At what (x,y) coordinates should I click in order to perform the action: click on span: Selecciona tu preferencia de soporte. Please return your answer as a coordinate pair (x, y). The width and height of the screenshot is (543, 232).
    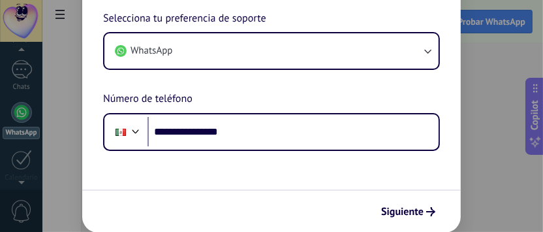
    Looking at the image, I should click on (185, 19).